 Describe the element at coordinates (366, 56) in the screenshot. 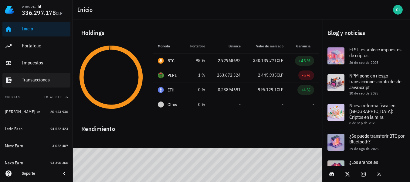

I see `a: El SII establece impuestos de criptos 26 de sep de 2025` at that location.